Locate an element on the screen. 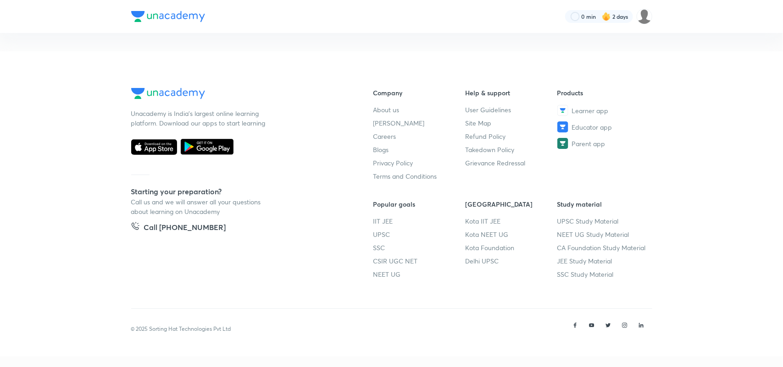 The width and height of the screenshot is (783, 367). img: Coolm is located at coordinates (644, 17).